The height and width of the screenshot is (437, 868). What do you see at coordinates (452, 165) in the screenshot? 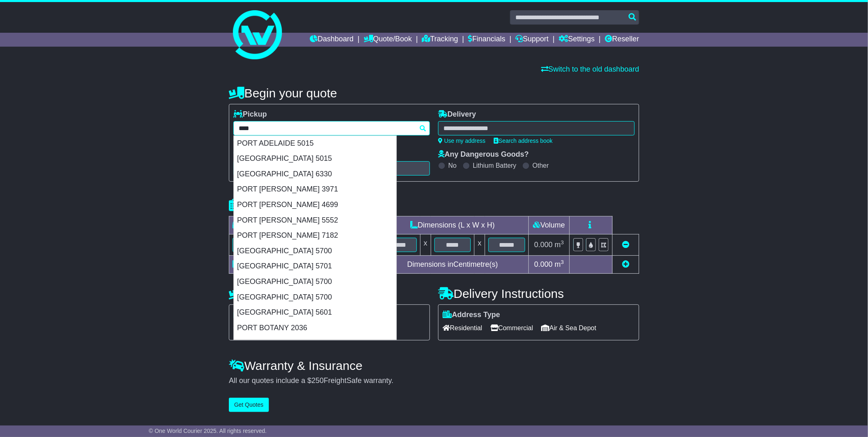
I see `label: No` at bounding box center [452, 165].